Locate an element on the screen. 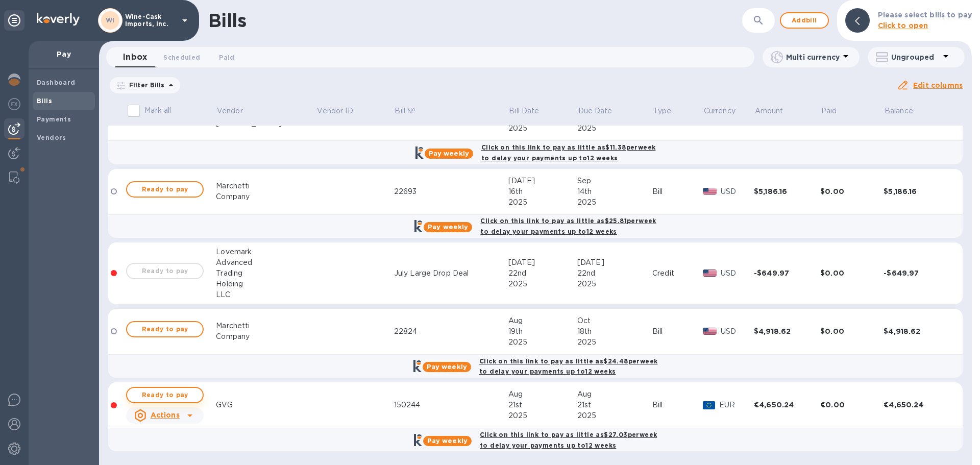 This screenshot has width=980, height=465. span: Bill Date is located at coordinates (531, 111).